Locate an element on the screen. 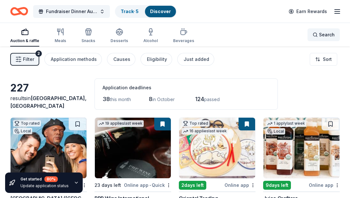 Image resolution: width=350 pixels, height=198 pixels. span: passed is located at coordinates (212, 99).